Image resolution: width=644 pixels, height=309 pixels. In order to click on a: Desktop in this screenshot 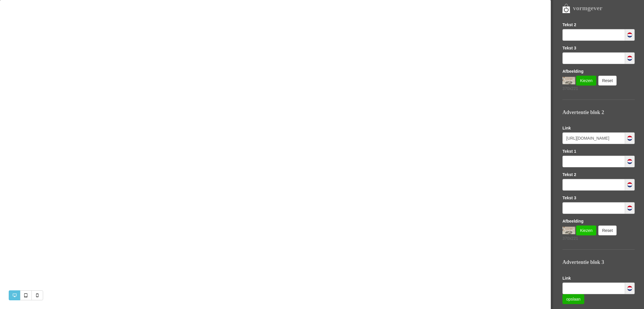, I will do `click(14, 295)`.